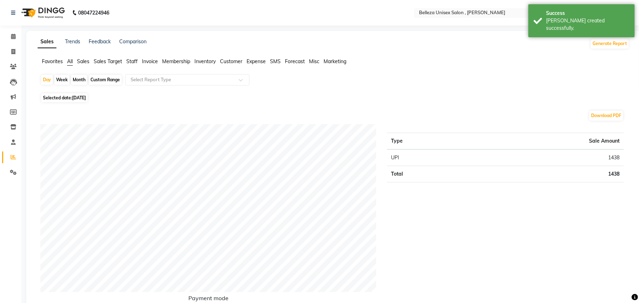 The width and height of the screenshot is (639, 303). I want to click on span: Misc, so click(314, 61).